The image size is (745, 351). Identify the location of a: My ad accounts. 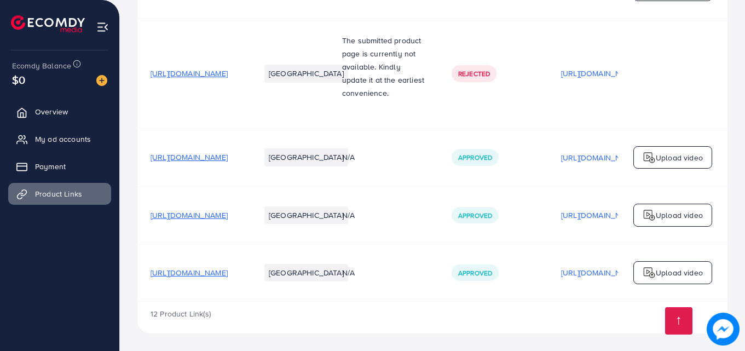
(60, 139).